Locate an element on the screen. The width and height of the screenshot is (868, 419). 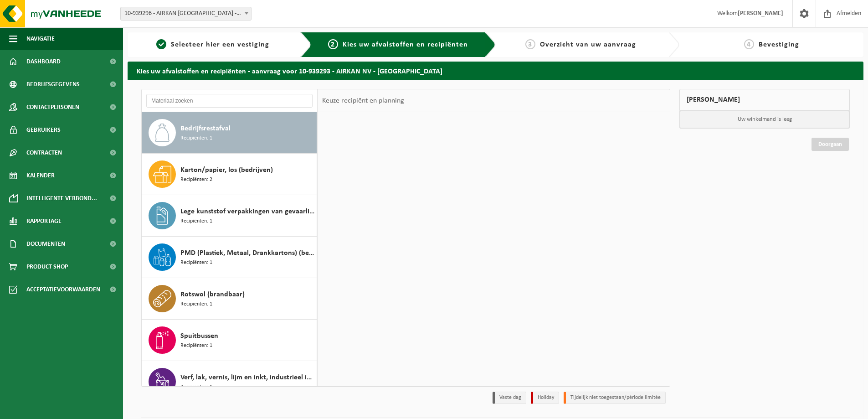
span: 3 is located at coordinates (530, 44).